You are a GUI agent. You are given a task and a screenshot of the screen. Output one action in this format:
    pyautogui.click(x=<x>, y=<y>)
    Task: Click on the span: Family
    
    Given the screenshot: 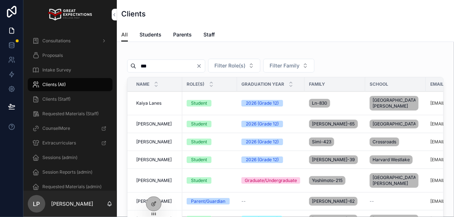 What is the action you would take?
    pyautogui.click(x=317, y=84)
    